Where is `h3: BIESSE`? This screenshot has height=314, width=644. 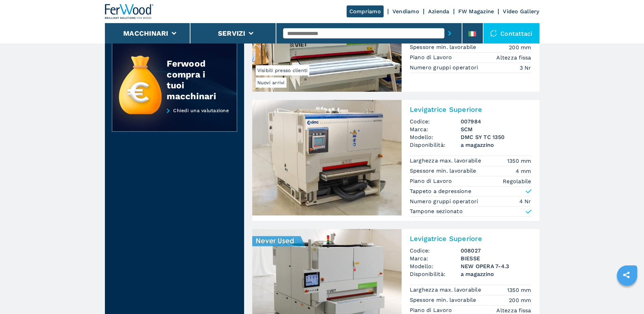 h3: BIESSE is located at coordinates (496, 258).